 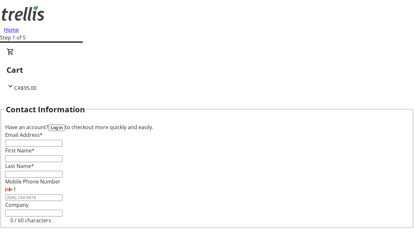 I want to click on tr-character-limit: 0 / 60 characters, so click(x=31, y=220).